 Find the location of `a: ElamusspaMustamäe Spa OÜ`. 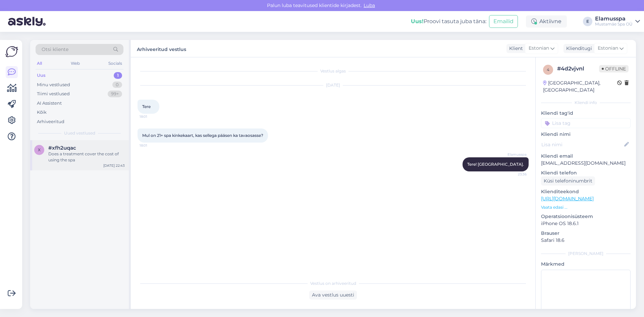

a: ElamusspaMustamäe Spa OÜ is located at coordinates (618, 21).